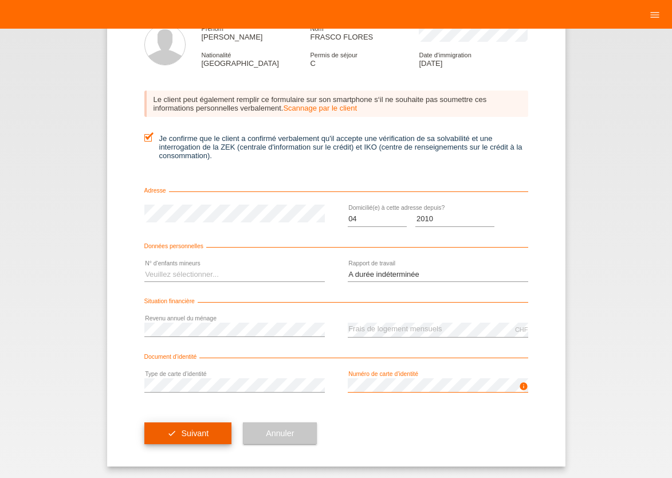 The width and height of the screenshot is (672, 478). Describe the element at coordinates (213, 29) in the screenshot. I see `span: Prénom` at that location.